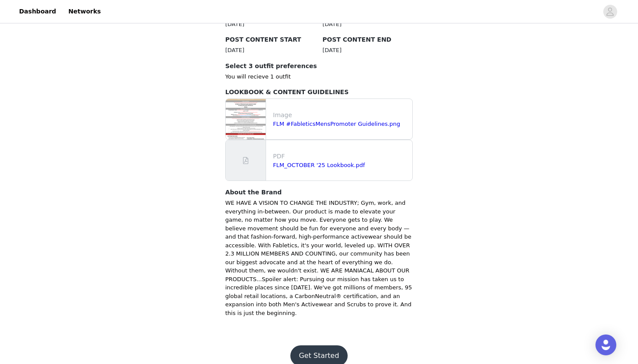 This screenshot has width=638, height=364. Describe the element at coordinates (85, 11) in the screenshot. I see `a: Networks` at that location.